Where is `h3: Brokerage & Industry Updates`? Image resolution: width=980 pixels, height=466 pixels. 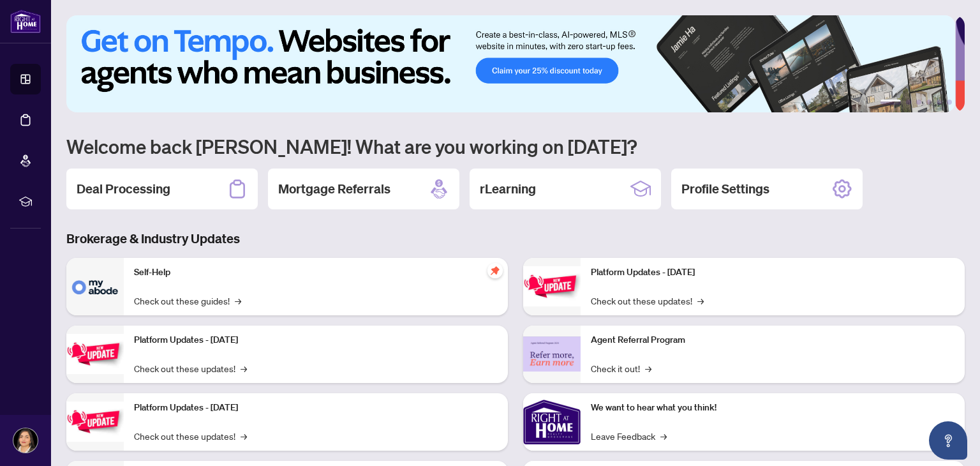
h3: Brokerage & Industry Updates is located at coordinates (515, 238).